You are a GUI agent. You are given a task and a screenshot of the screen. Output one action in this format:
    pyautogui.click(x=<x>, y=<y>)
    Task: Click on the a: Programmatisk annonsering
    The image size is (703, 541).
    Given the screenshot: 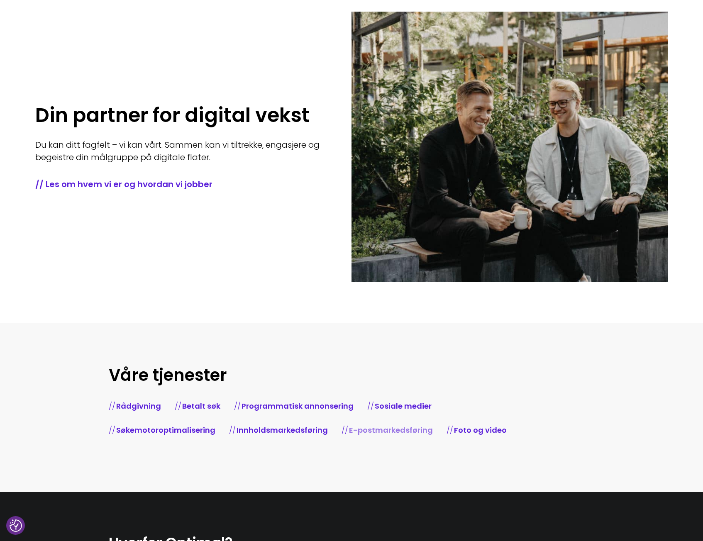 What is the action you would take?
    pyautogui.click(x=298, y=406)
    